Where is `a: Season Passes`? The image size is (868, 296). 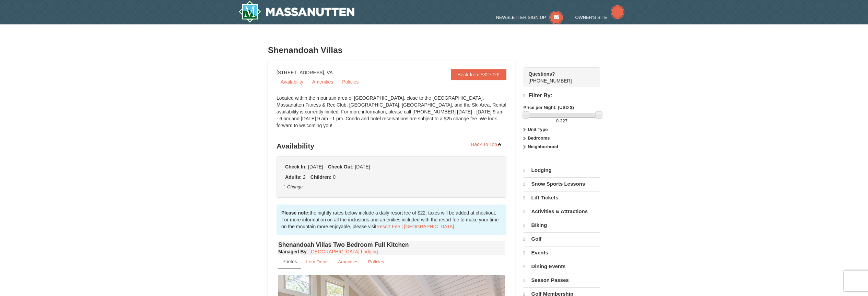 a: Season Passes is located at coordinates (562, 280).